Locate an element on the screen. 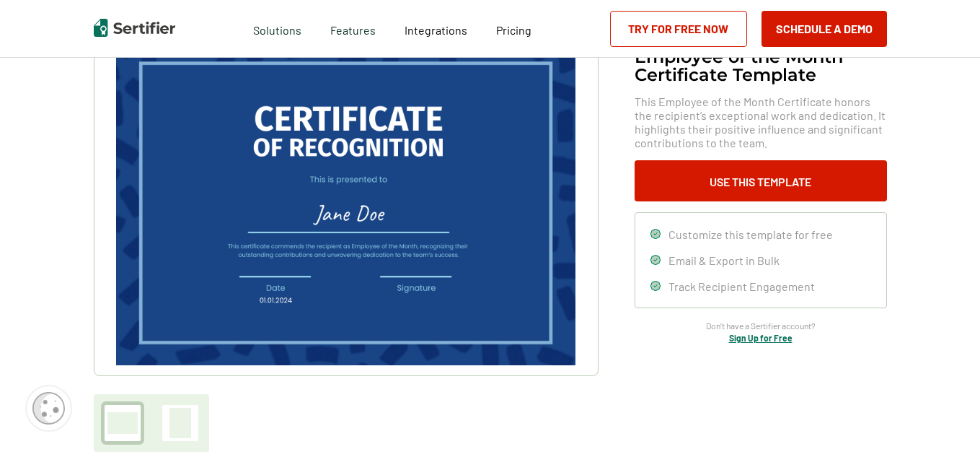 This screenshot has height=457, width=980. button: Schedule a Demo is located at coordinates (824, 29).